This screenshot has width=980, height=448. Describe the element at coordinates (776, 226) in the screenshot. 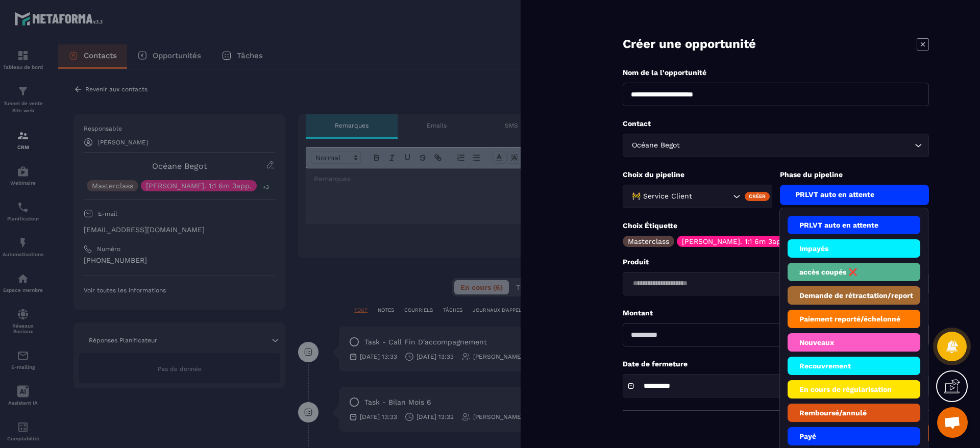

I see `p: Choix Étiquette` at that location.